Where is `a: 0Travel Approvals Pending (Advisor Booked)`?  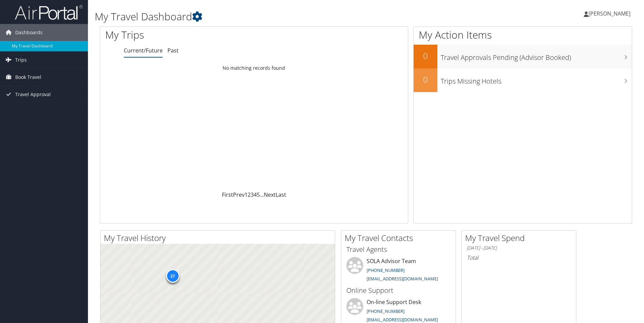 a: 0Travel Approvals Pending (Advisor Booked) is located at coordinates (523, 56).